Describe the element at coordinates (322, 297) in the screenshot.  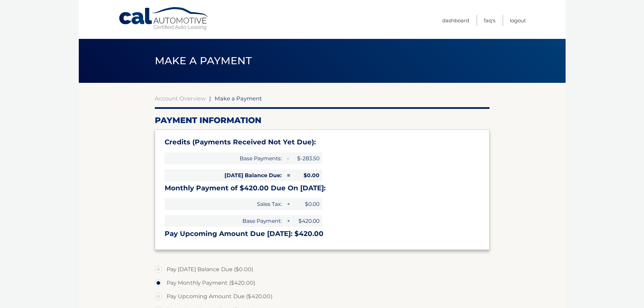
I see `label: Pay Upcoming Amount Due ($420.00)` at that location.